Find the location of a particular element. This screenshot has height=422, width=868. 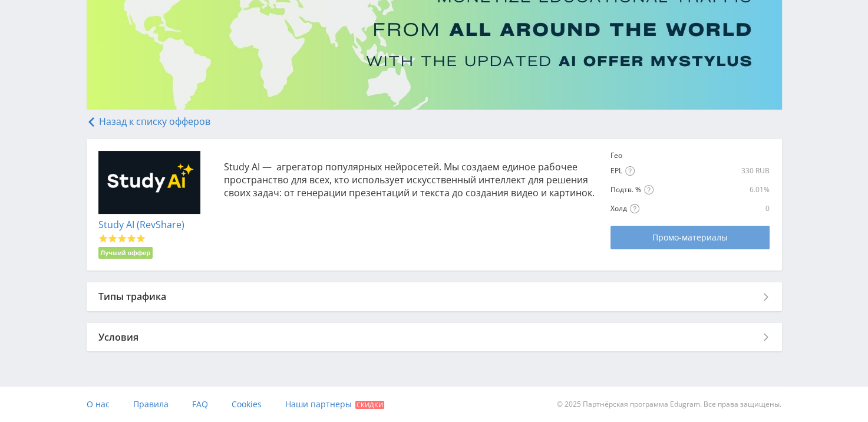

div: Типы трафика is located at coordinates (434, 297).